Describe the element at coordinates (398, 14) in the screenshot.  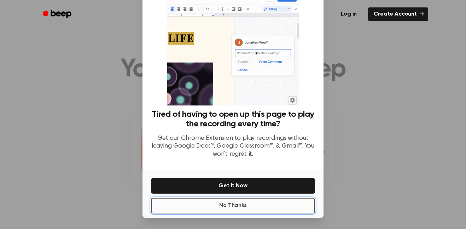
I see `a: Create Account` at that location.